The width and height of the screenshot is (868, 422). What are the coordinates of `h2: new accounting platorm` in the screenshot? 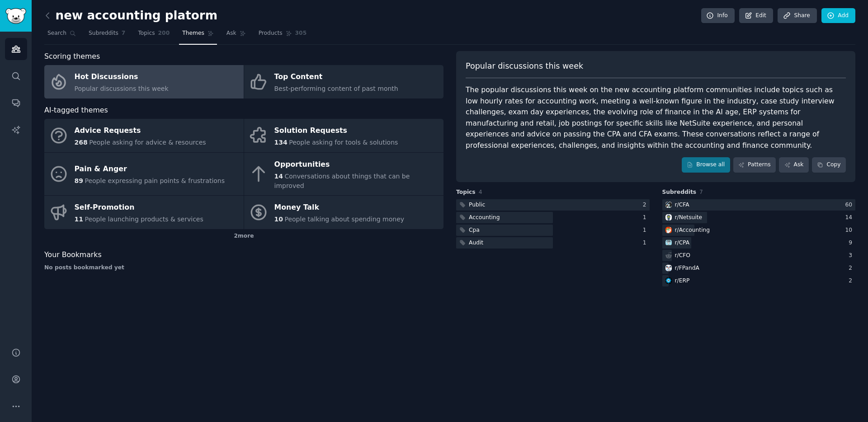 It's located at (131, 16).